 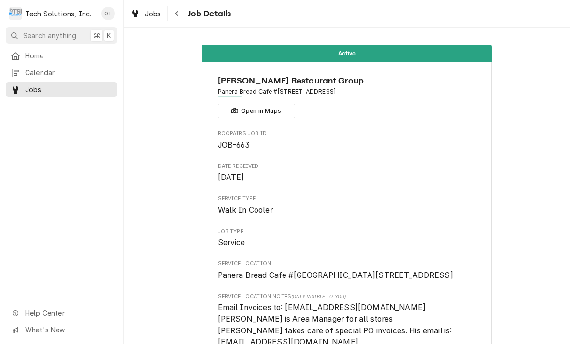 I want to click on div: Otis Tooley's Avatar, so click(x=108, y=14).